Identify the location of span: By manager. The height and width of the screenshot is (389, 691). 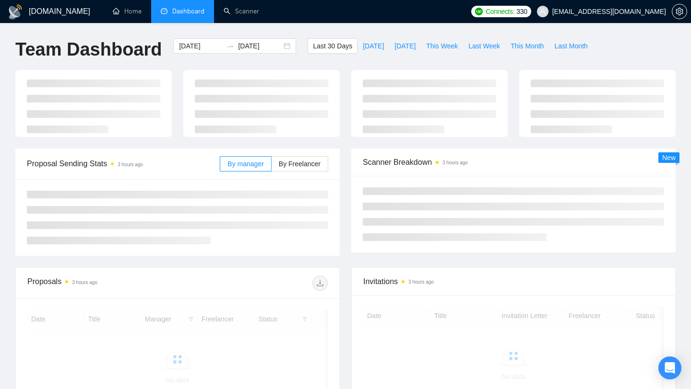
(245, 164).